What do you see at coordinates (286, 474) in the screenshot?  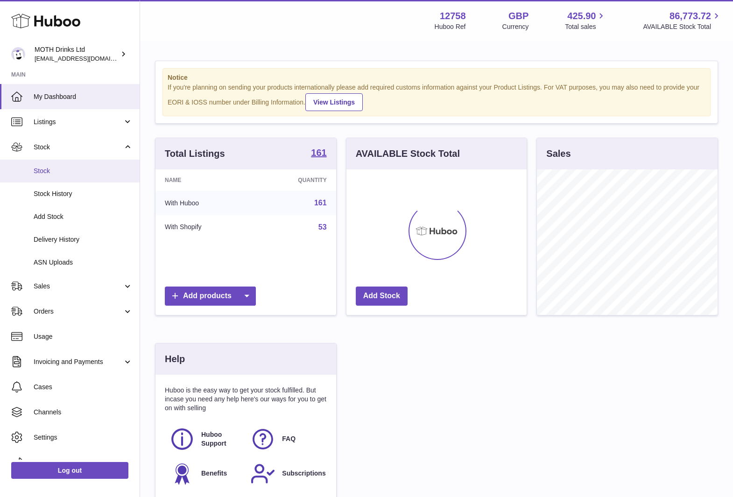 I see `a: Subscriptions` at bounding box center [286, 474].